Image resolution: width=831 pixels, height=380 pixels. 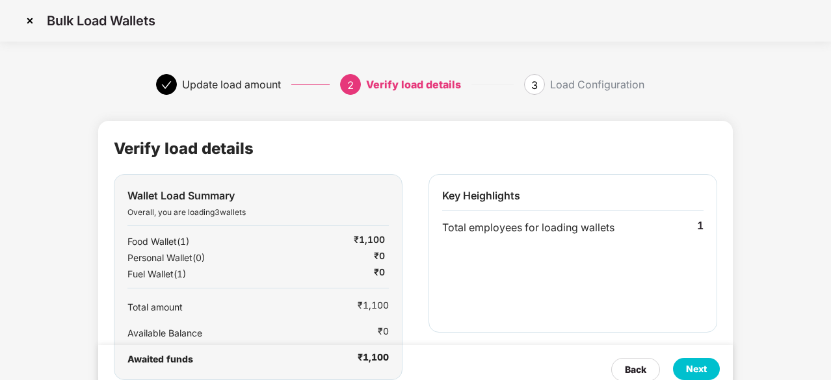 What do you see at coordinates (696, 369) in the screenshot?
I see `div: Next` at bounding box center [696, 369].